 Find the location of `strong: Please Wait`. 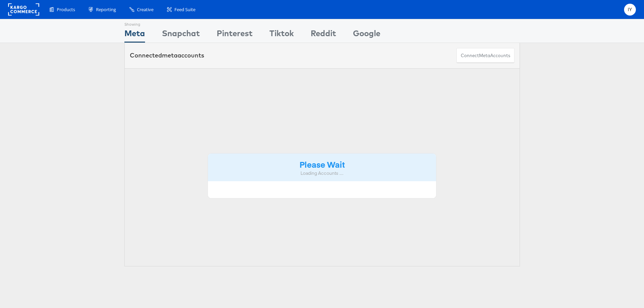

strong: Please Wait is located at coordinates (322, 163).